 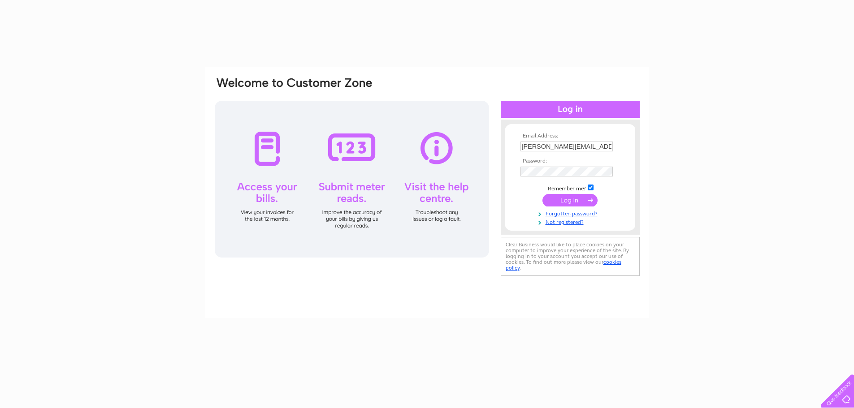 What do you see at coordinates (570, 136) in the screenshot?
I see `th: Email Address:` at bounding box center [570, 136].